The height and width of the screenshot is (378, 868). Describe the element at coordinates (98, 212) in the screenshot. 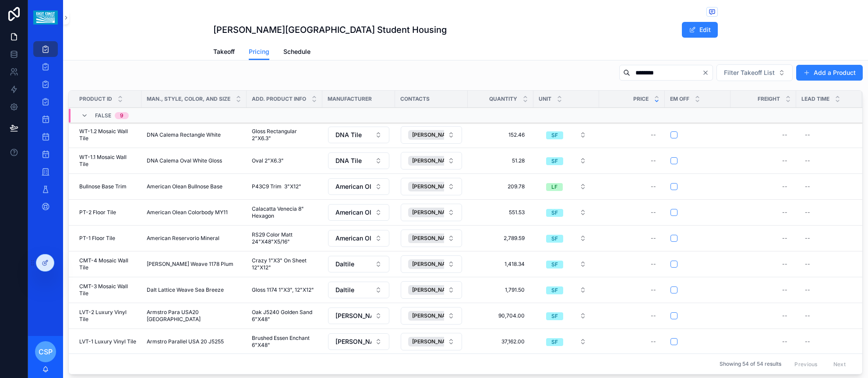

I see `span: PT-2 Floor Tile` at that location.